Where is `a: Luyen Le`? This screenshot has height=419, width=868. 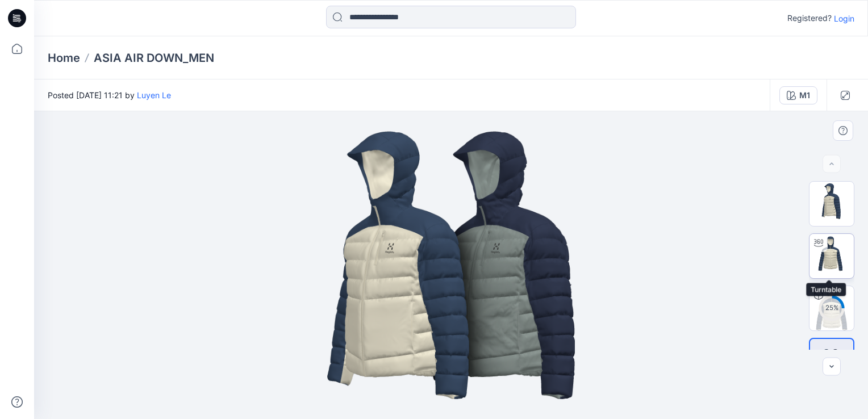 a: Luyen Le is located at coordinates (154, 95).